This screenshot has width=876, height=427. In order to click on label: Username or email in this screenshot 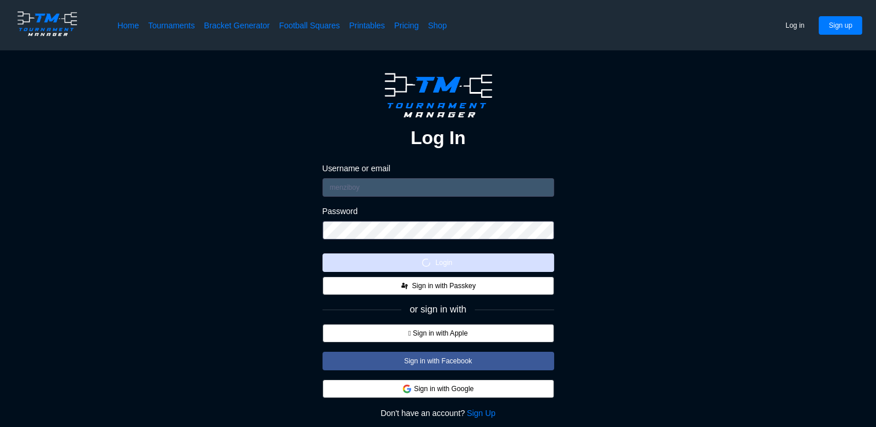, I will do `click(438, 169)`.